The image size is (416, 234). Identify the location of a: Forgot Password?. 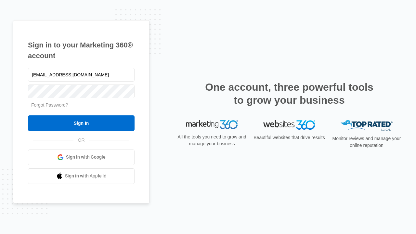
(50, 105).